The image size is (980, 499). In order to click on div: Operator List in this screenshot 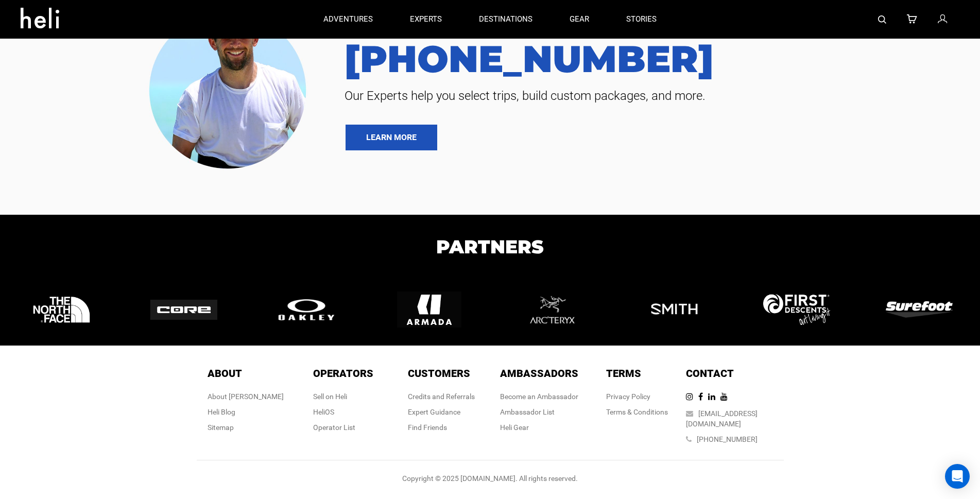, I will do `click(343, 427)`.